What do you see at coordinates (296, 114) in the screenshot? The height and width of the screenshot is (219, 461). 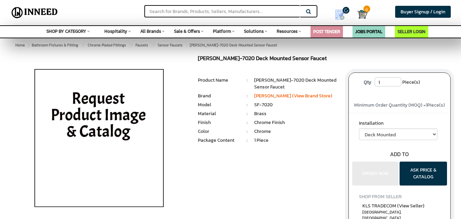 I see `li: Brass` at bounding box center [296, 114].